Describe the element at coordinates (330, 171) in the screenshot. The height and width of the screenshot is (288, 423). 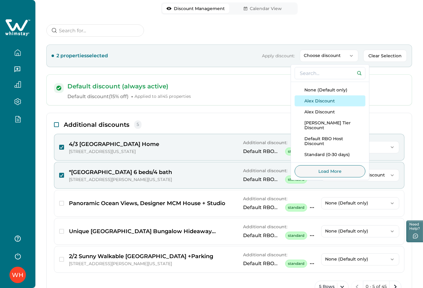
I see `button: Load More` at that location.